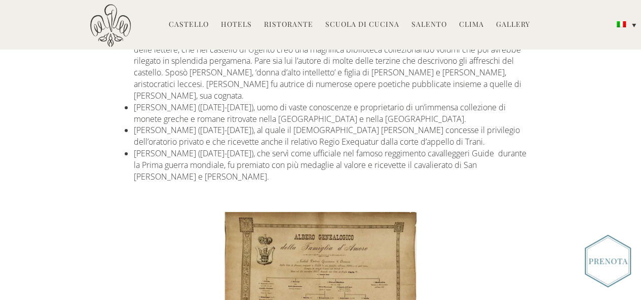 This screenshot has width=641, height=300. What do you see at coordinates (188, 25) in the screenshot?
I see `a: Castello` at bounding box center [188, 25].